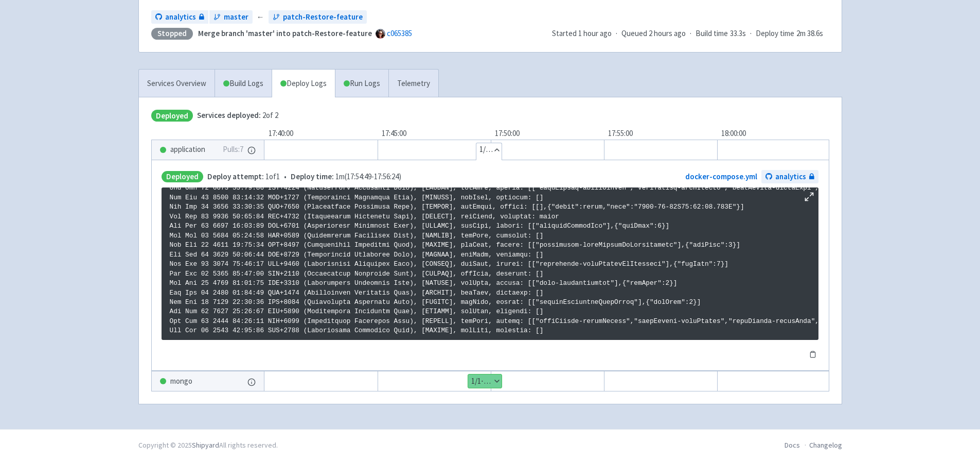 This screenshot has height=461, width=980. What do you see at coordinates (181, 381) in the screenshot?
I see `span: mongo` at bounding box center [181, 381].